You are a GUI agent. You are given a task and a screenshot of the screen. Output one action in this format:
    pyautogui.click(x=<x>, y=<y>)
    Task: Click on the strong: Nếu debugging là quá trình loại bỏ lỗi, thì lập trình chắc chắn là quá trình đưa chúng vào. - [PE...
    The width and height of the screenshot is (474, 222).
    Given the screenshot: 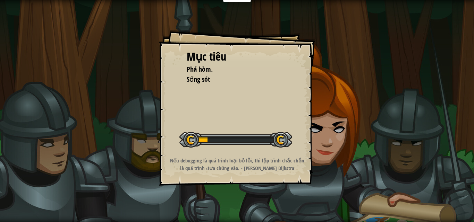 What is the action you would take?
    pyautogui.click(x=237, y=165)
    